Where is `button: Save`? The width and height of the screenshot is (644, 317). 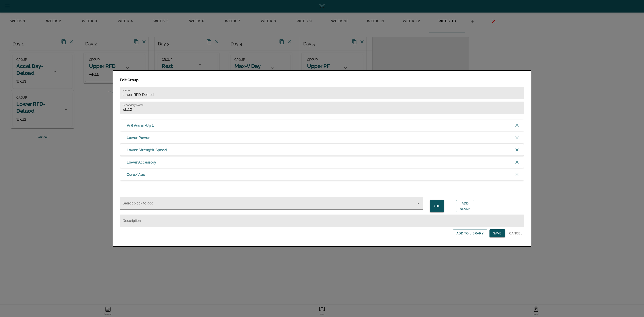
button: Save is located at coordinates (497, 233).